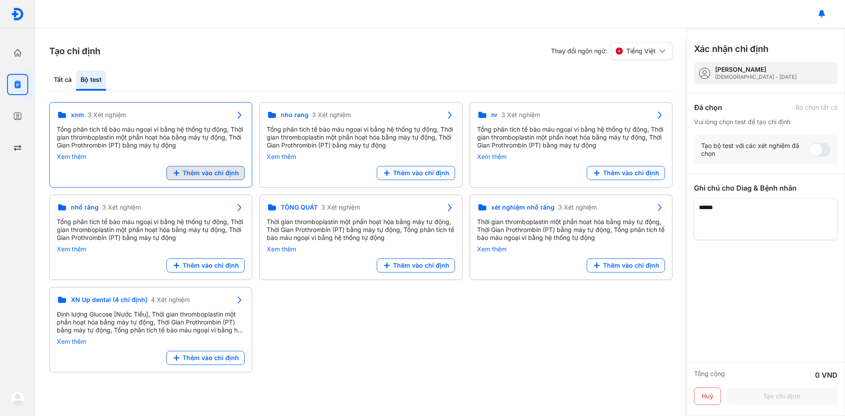  Describe the element at coordinates (612, 51) in the screenshot. I see `div: Thay đổi ngôn ngữ:` at that location.